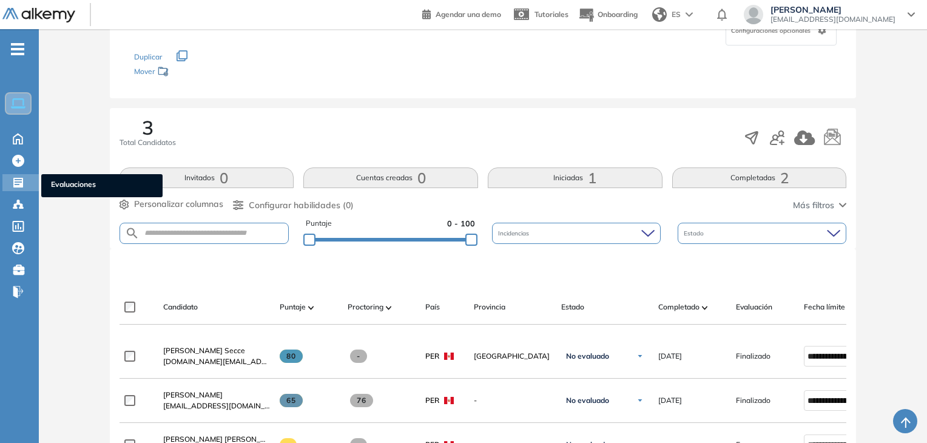 This screenshot has width=927, height=443. What do you see at coordinates (689, 15) in the screenshot?
I see `img: arrow` at bounding box center [689, 15].